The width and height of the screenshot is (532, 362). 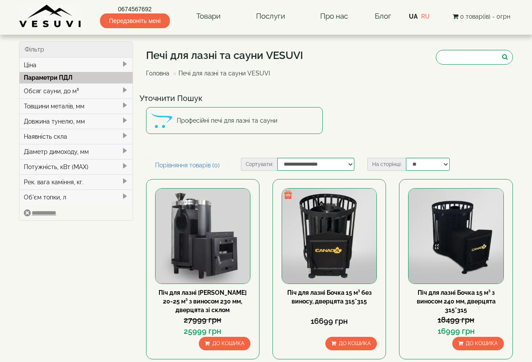 What do you see at coordinates (329, 236) in the screenshot?
I see `img: Піч для лазні Бочка 15 м³ без виносу, дверцята 315*315` at bounding box center [329, 236].